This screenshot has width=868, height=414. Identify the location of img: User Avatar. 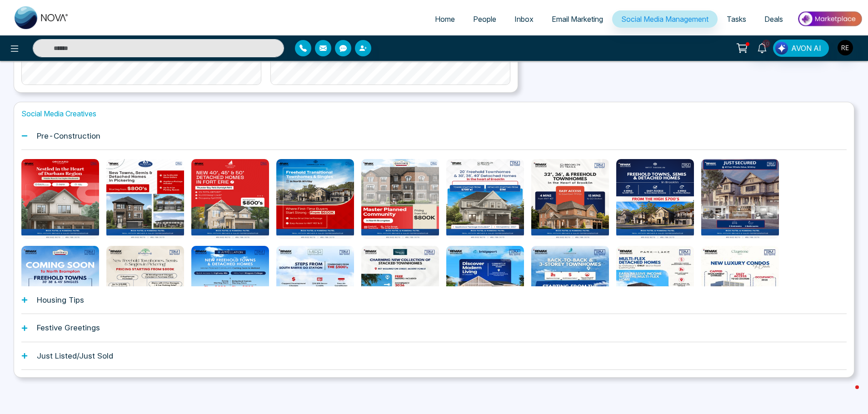
(845, 48).